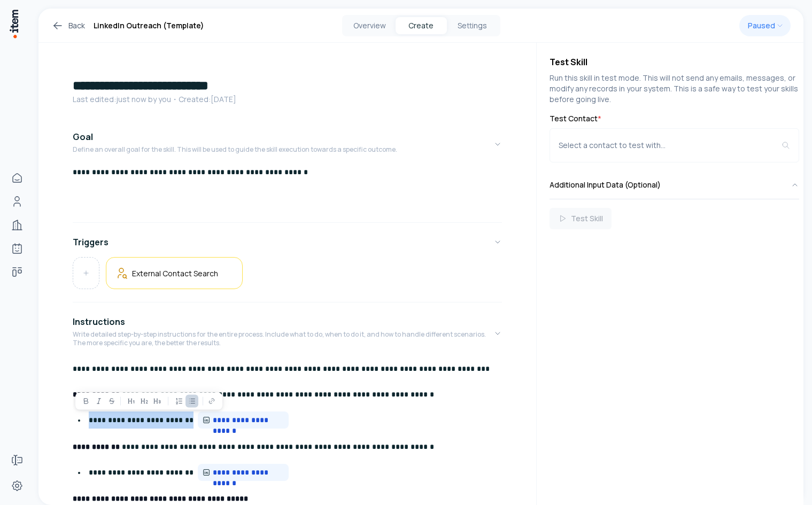 The image size is (812, 505). Describe the element at coordinates (90, 242) in the screenshot. I see `h4: Triggers` at that location.